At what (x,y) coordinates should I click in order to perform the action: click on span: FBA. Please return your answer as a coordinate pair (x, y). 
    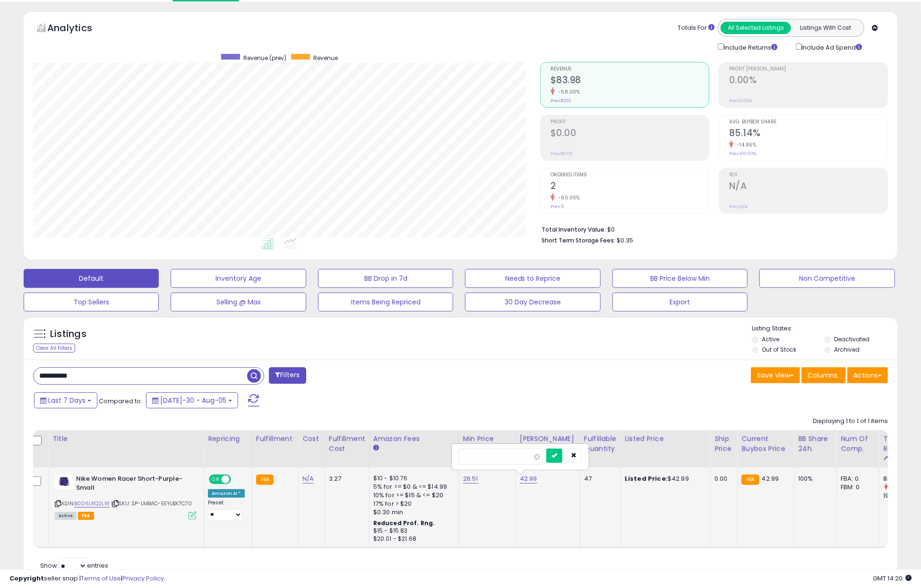
    Looking at the image, I should click on (86, 515).